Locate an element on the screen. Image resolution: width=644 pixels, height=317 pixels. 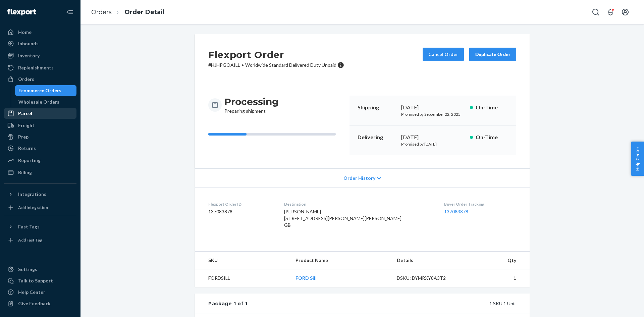
td: 1 is located at coordinates (497, 278).